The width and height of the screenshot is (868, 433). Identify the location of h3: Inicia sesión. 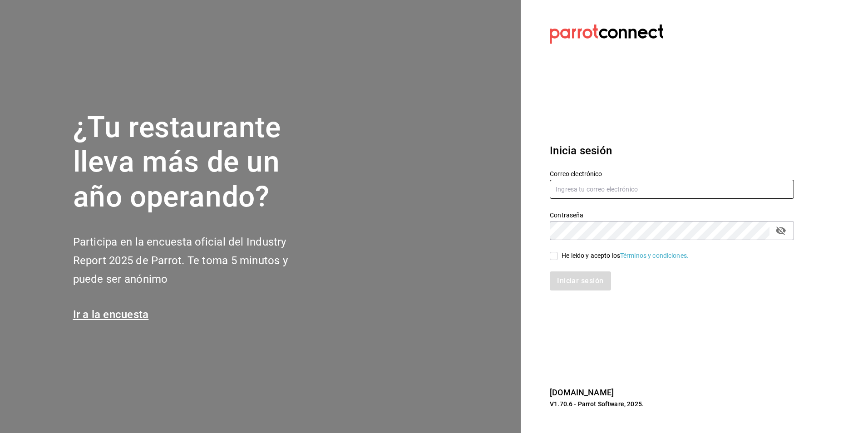
(672, 151).